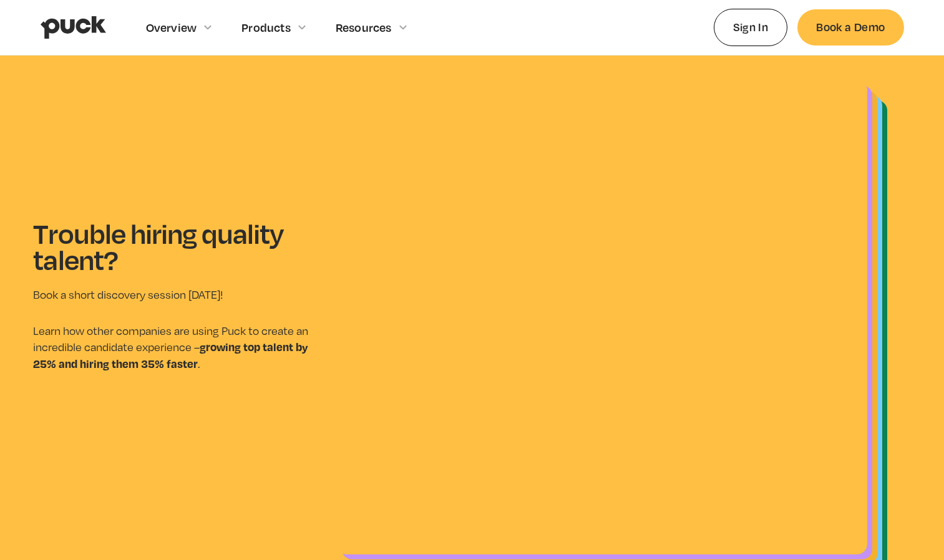 Image resolution: width=944 pixels, height=560 pixels. I want to click on div: Resources, so click(364, 28).